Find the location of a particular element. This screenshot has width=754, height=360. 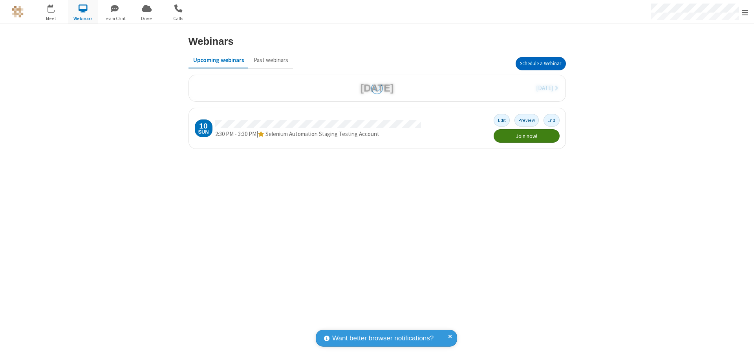

span: Selenium Automation Staging Testing Account is located at coordinates (323, 134).